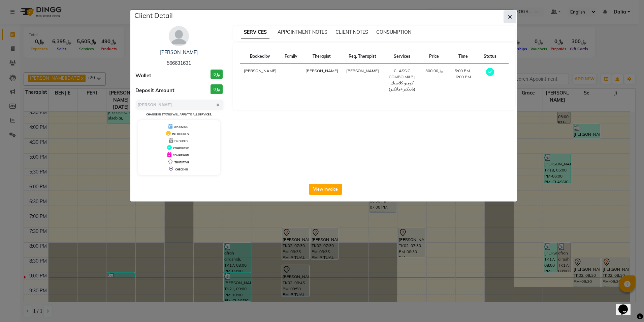  What do you see at coordinates (153, 16) in the screenshot?
I see `h5: Client Detail` at bounding box center [153, 16].